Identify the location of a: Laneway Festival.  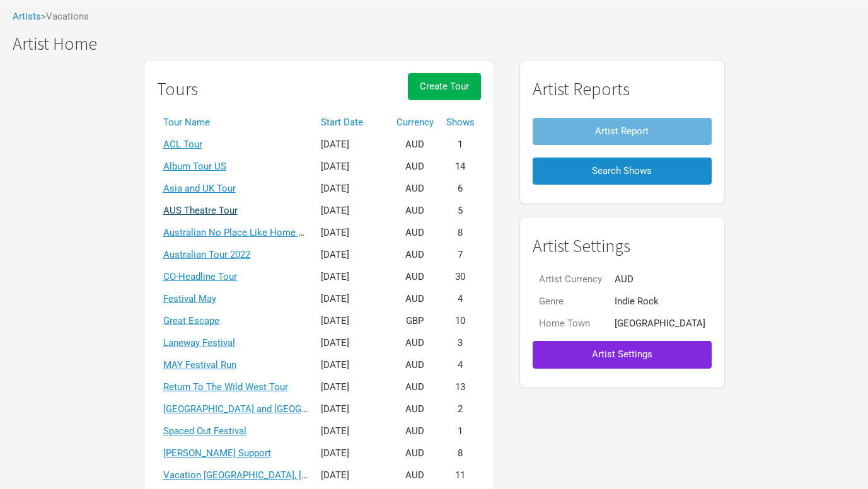
(199, 343).